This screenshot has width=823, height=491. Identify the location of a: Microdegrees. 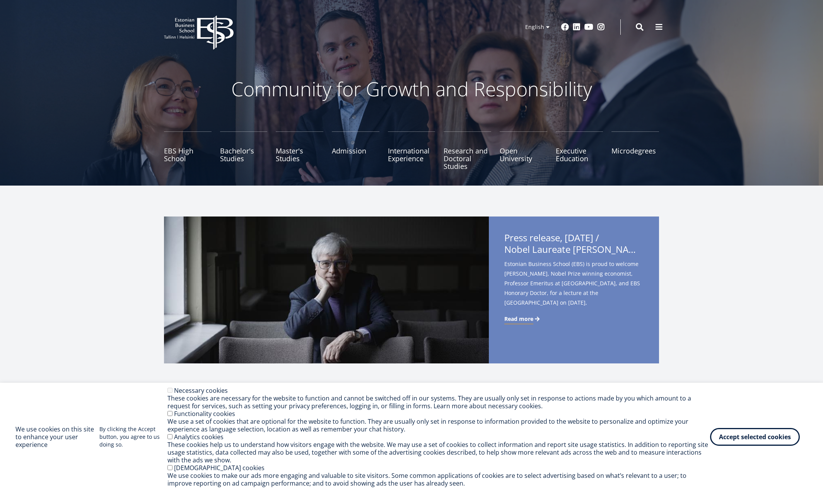
(635, 151).